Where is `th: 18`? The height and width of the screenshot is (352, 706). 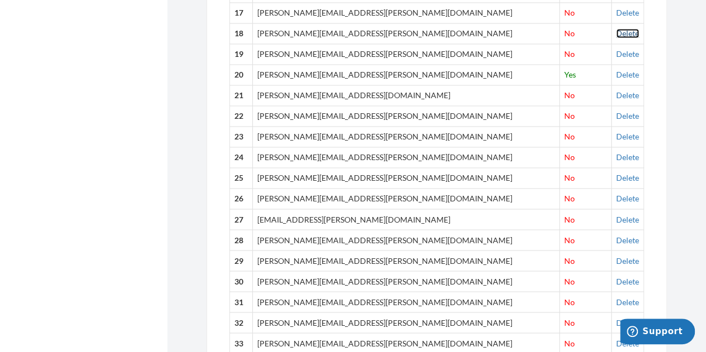
th: 18 is located at coordinates (241, 33).